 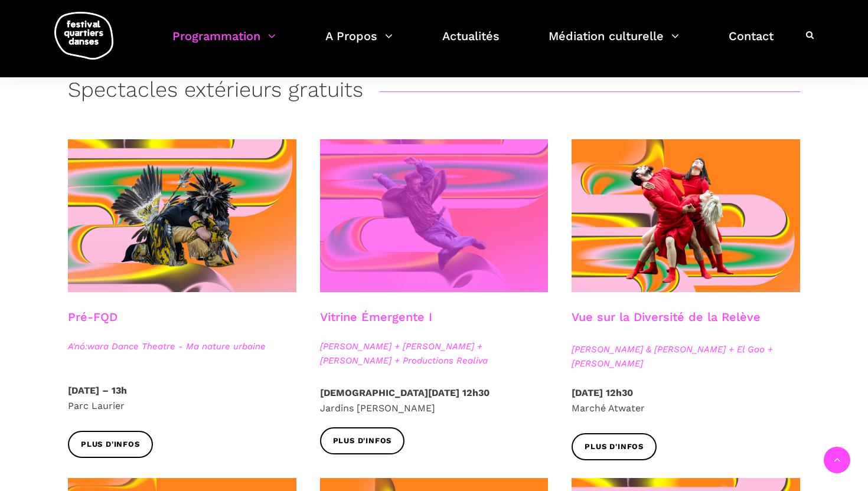 What do you see at coordinates (182, 397) in the screenshot?
I see `p: Parc Laurier` at bounding box center [182, 397].